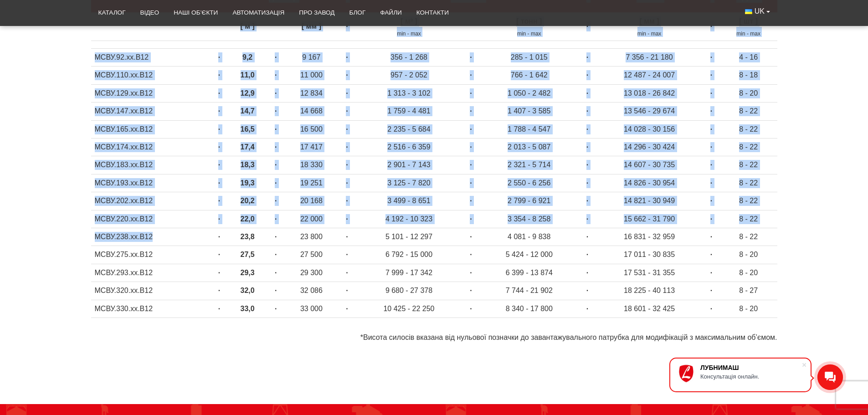  What do you see at coordinates (311, 58) in the screenshot?
I see `td: 9 167` at bounding box center [311, 58].